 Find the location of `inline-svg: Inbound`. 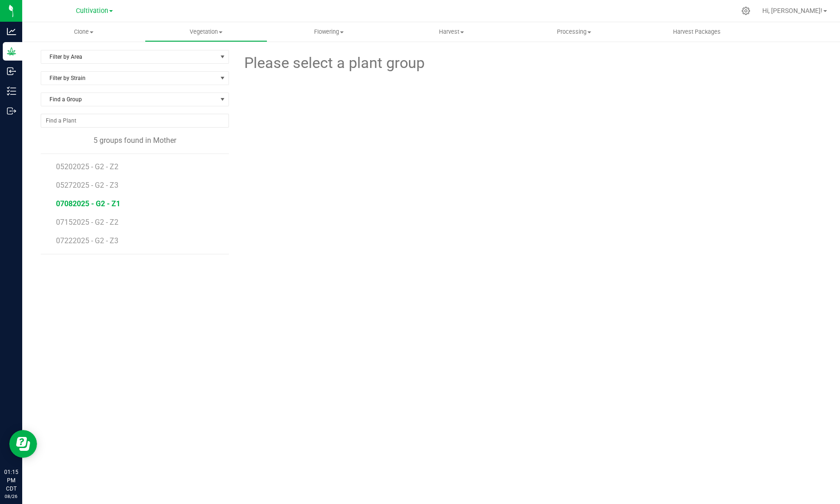

inline-svg: Inbound is located at coordinates (11, 72).